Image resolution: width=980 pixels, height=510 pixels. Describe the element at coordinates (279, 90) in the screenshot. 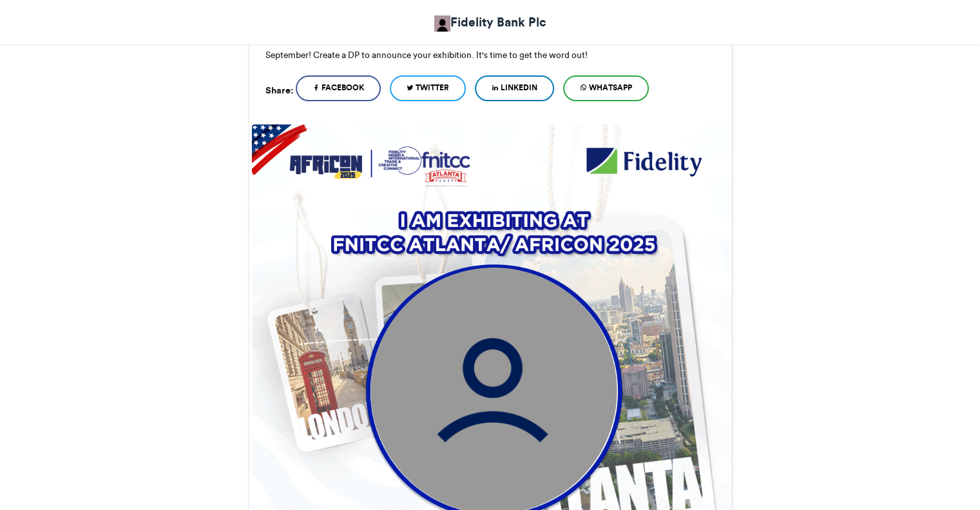

I see `h5: Share:` at that location.